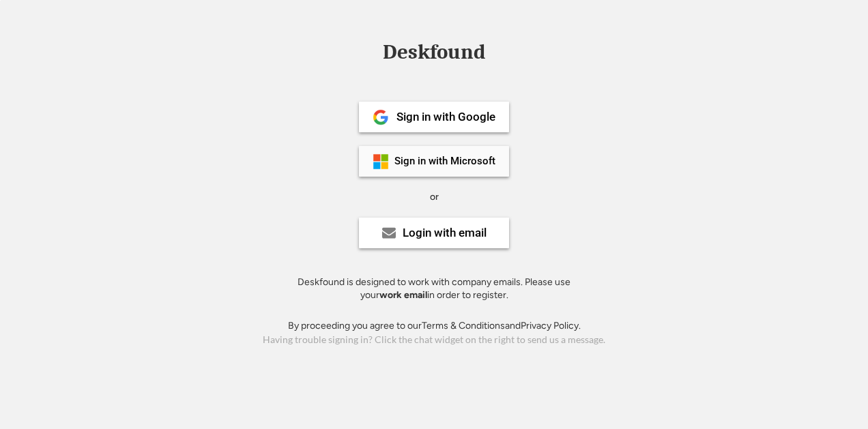 The height and width of the screenshot is (429, 868). What do you see at coordinates (446, 117) in the screenshot?
I see `div: Sign in with Google` at bounding box center [446, 117].